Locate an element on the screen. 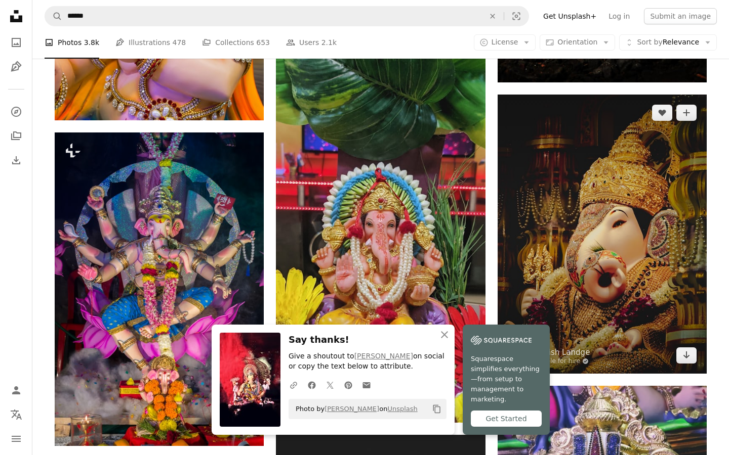 Image resolution: width=729 pixels, height=455 pixels. a: Illustrations 478 is located at coordinates (150, 43).